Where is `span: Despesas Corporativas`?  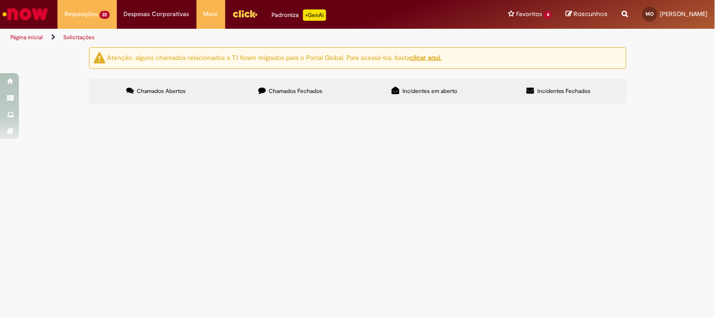
span: Despesas Corporativas is located at coordinates (157, 14).